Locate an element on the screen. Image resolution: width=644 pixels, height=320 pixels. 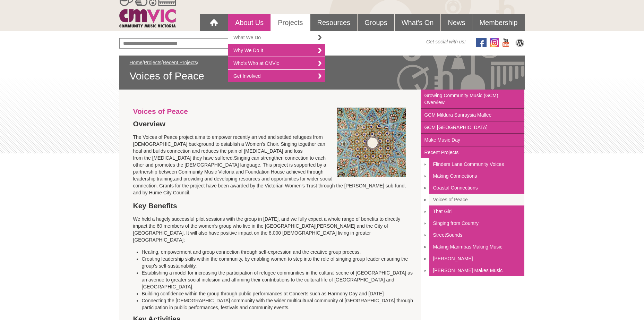
a: Coastal Connections is located at coordinates (477, 188).